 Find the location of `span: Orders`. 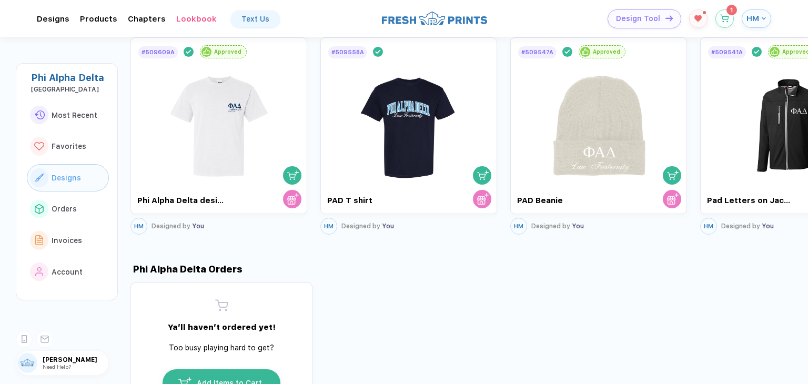

span: Orders is located at coordinates (64, 209).